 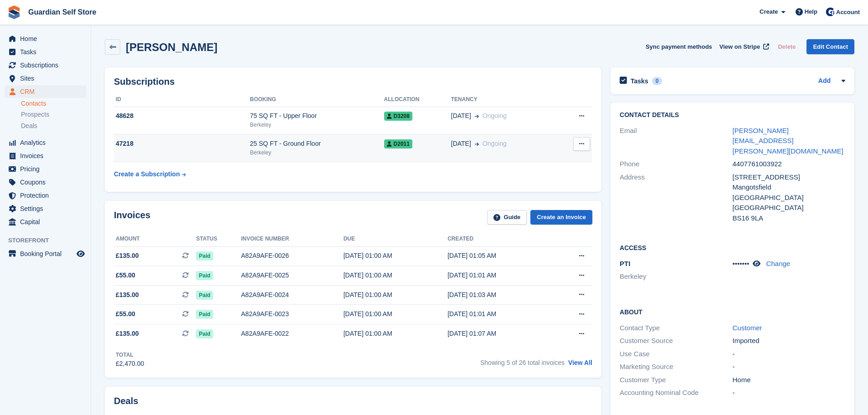 What do you see at coordinates (53, 126) in the screenshot?
I see `a: Deals` at bounding box center [53, 126].